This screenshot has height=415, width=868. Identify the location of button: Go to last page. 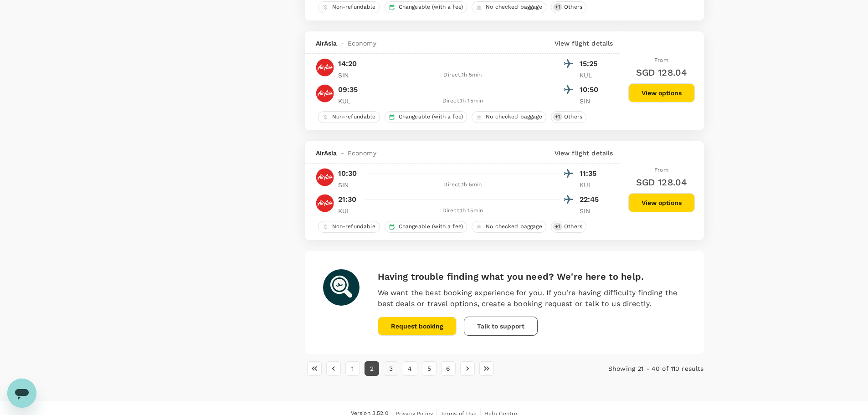
(487, 368).